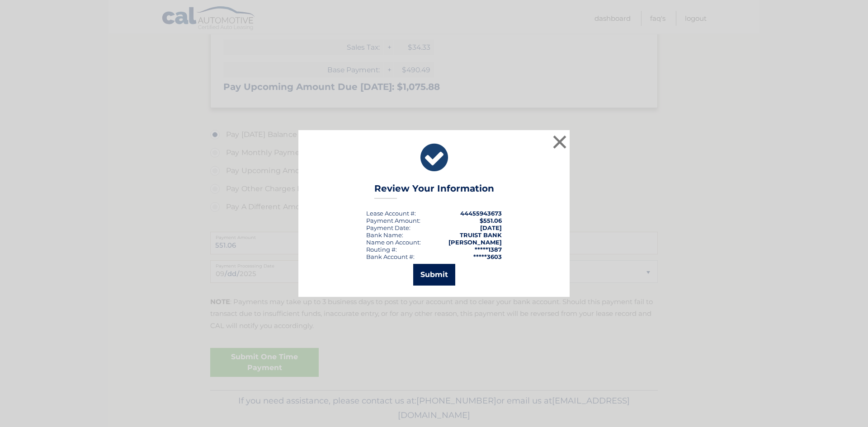 The width and height of the screenshot is (868, 427). What do you see at coordinates (382, 249) in the screenshot?
I see `div: Routing #:` at bounding box center [382, 249].